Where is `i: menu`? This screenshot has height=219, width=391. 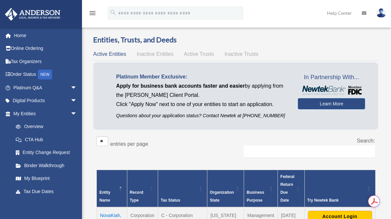 i: menu is located at coordinates (93, 13).